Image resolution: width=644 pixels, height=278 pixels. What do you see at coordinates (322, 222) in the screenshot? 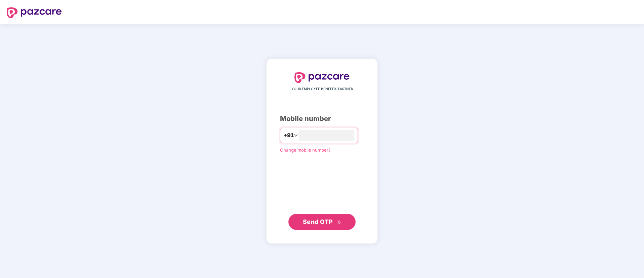
I see `button: Send OTPdouble-right` at bounding box center [322, 222].